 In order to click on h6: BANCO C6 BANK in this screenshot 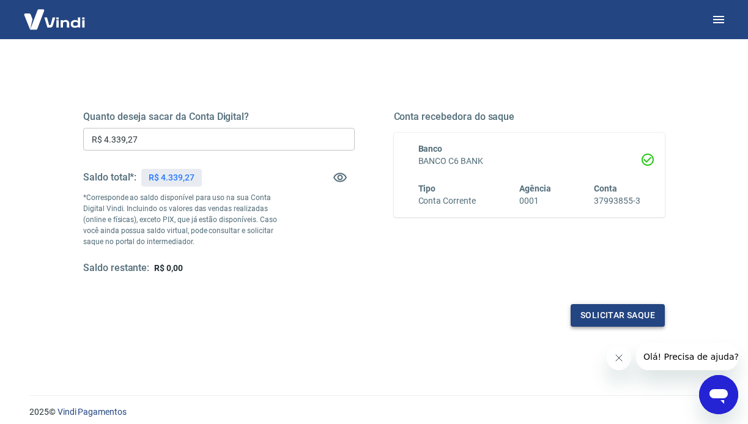, I will do `click(529, 161)`.